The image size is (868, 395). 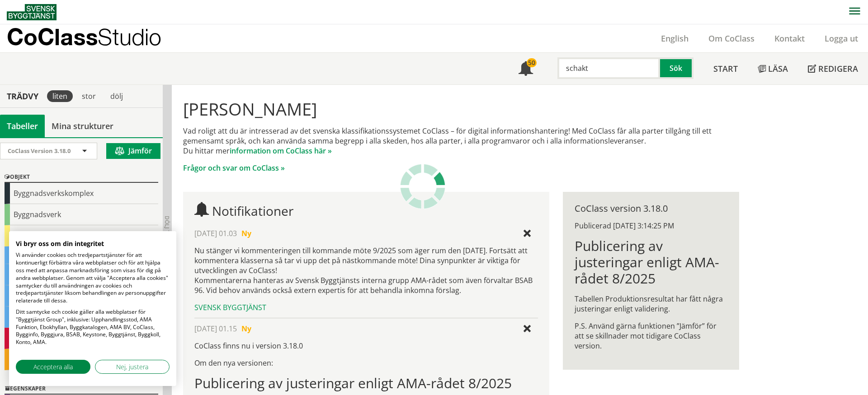 What do you see at coordinates (725, 68) in the screenshot?
I see `span: Start` at bounding box center [725, 68].